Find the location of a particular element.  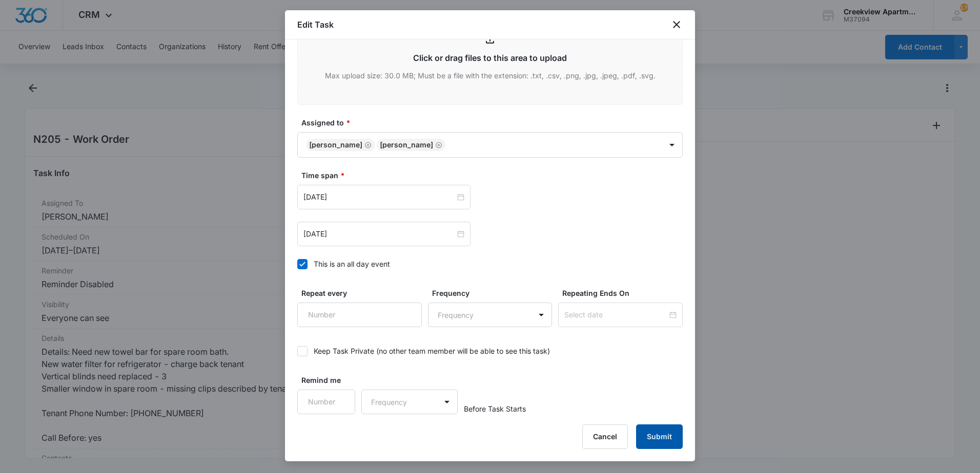

label: Time span is located at coordinates (494, 175).